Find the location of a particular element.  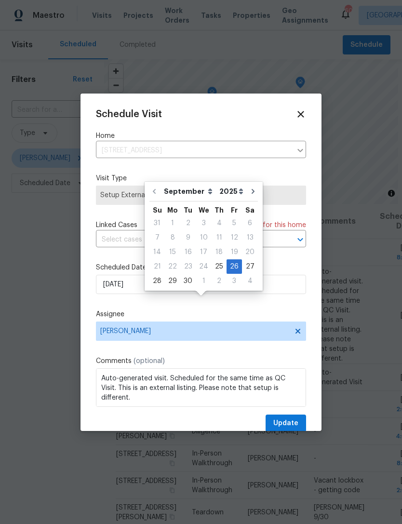

abbr: Tuesday is located at coordinates (188, 210).